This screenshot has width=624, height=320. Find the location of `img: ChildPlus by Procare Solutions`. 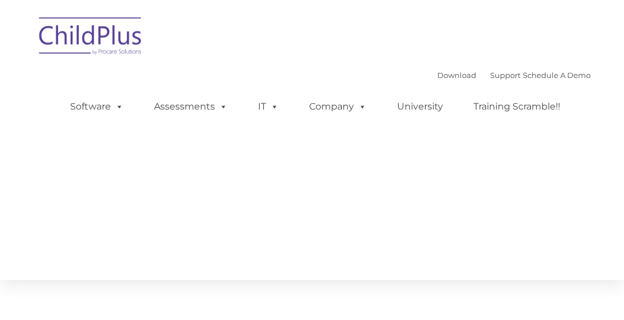

img: ChildPlus by Procare Solutions is located at coordinates (91, 38).